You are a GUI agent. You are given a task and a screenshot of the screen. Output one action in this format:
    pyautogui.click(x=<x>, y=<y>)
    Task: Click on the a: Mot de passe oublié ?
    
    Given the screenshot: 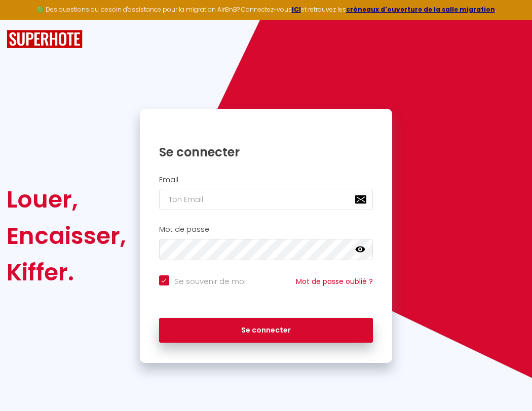 What is the action you would take?
    pyautogui.click(x=335, y=282)
    